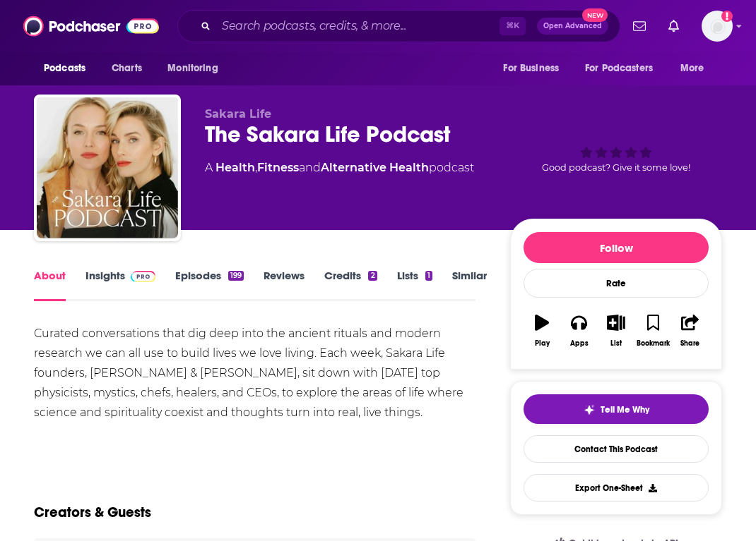 The height and width of the screenshot is (541, 756). Describe the element at coordinates (531, 68) in the screenshot. I see `span: For Business` at that location.